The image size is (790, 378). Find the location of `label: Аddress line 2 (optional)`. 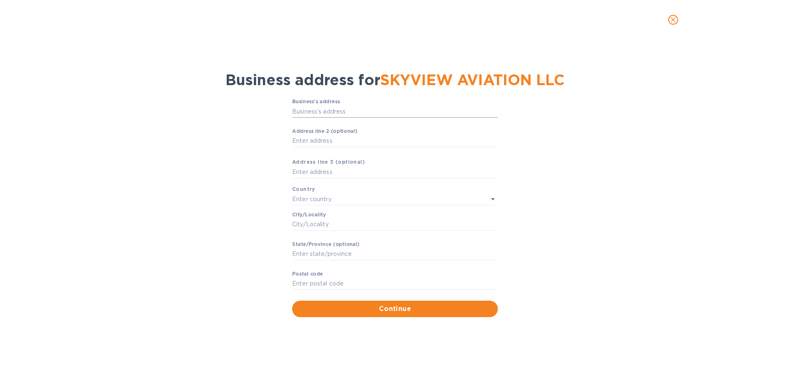

label: Аddress line 2 (optional) is located at coordinates (325, 132).